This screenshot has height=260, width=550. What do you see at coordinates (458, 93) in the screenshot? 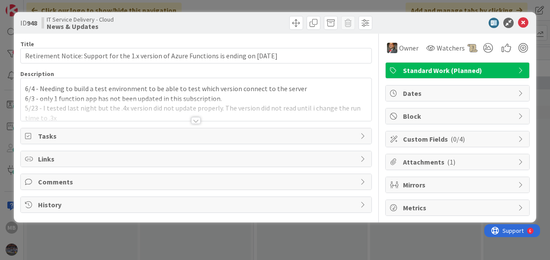
I see `span: Dates` at bounding box center [458, 93].